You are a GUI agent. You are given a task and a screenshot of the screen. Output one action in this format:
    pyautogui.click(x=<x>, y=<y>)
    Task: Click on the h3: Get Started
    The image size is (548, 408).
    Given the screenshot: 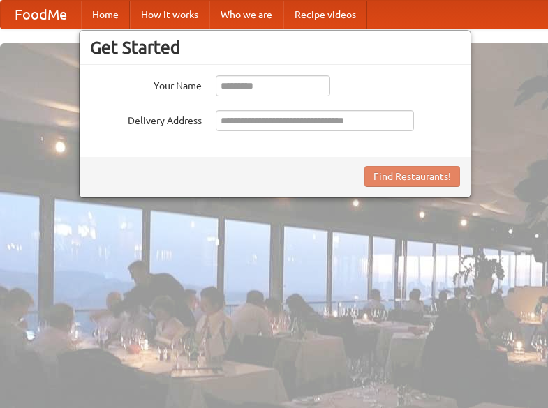 What is the action you would take?
    pyautogui.click(x=275, y=47)
    